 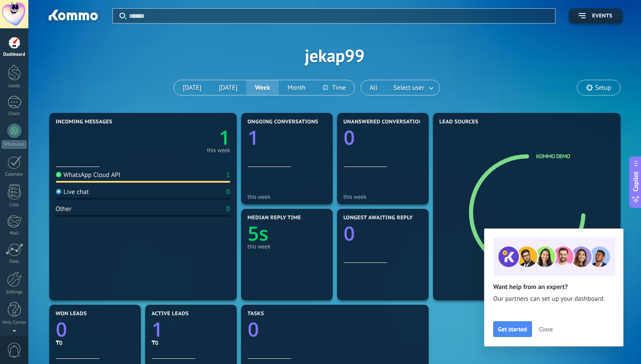 I want to click on div: Leads, so click(x=14, y=86).